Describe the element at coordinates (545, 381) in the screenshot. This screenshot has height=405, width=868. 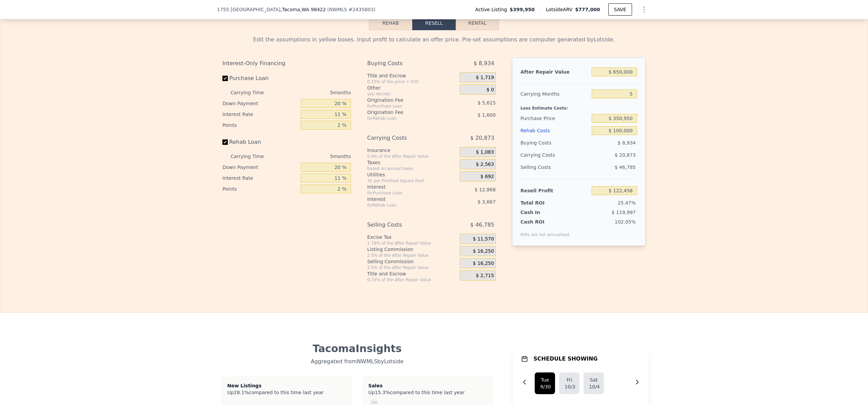
I see `div: Tue` at that location.